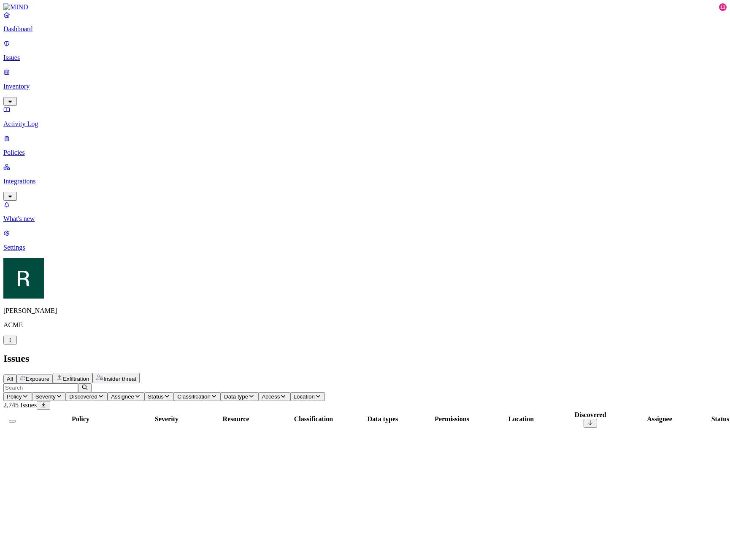 This screenshot has height=560, width=730. Describe the element at coordinates (84, 396) in the screenshot. I see `span: Discovered` at that location.